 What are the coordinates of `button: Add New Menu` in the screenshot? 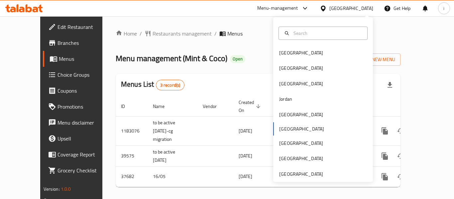 It's located at (375, 60).